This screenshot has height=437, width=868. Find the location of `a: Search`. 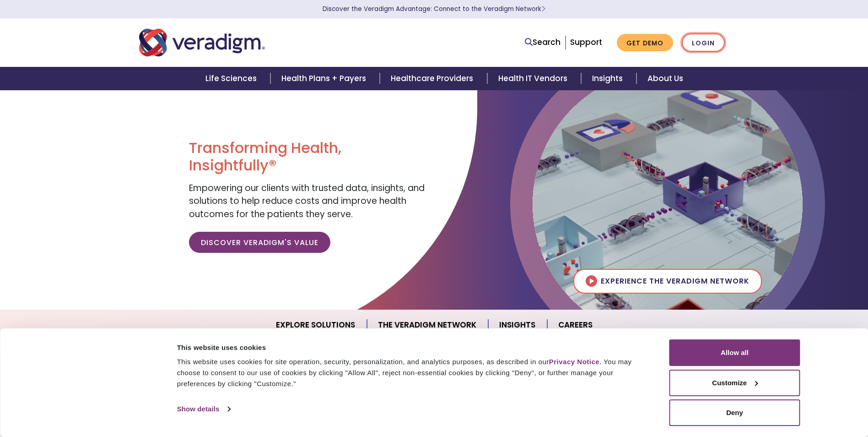

a: Search is located at coordinates (543, 42).